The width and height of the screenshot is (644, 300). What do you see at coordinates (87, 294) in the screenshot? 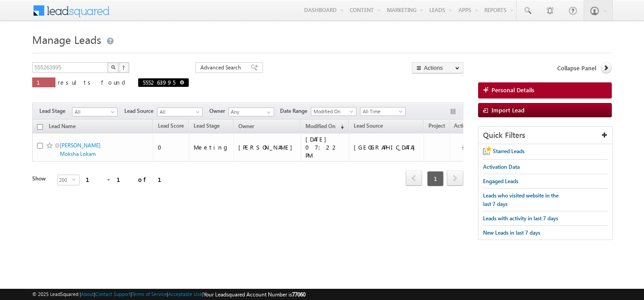
I see `a: About` at bounding box center [87, 294].